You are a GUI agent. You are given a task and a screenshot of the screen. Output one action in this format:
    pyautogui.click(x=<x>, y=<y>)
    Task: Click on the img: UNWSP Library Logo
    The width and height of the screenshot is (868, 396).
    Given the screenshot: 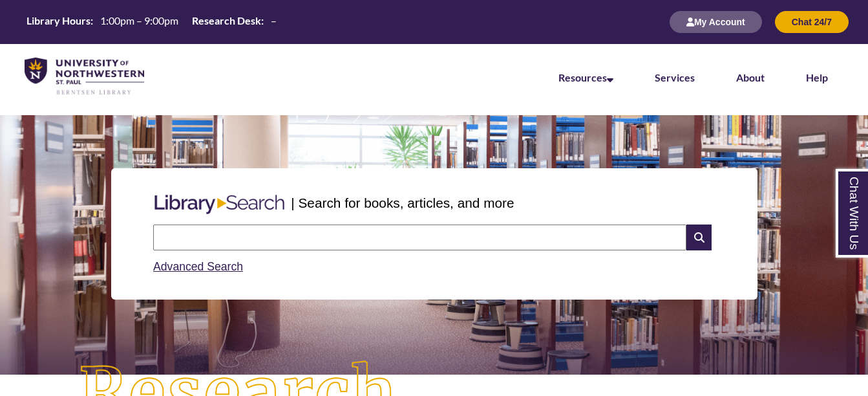 What is the action you would take?
    pyautogui.click(x=84, y=76)
    